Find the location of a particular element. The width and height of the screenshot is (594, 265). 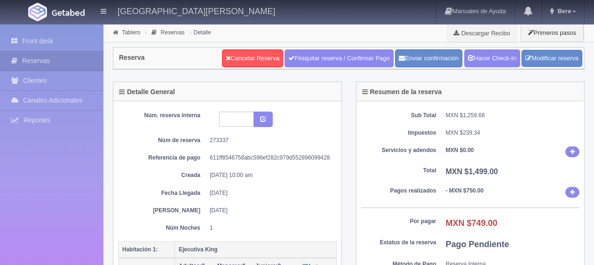

h4: Reserva is located at coordinates (132, 57).